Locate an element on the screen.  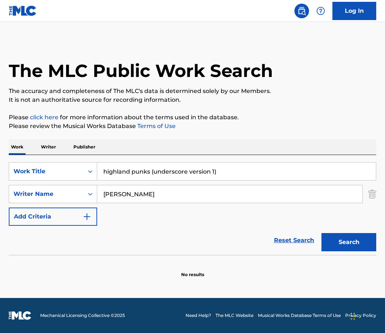
a: Public Search is located at coordinates (301, 11).